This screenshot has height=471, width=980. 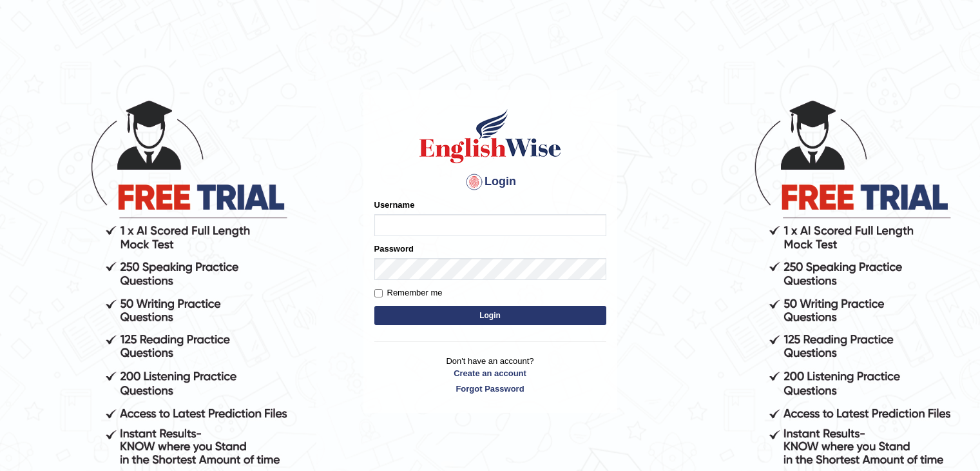 I want to click on label: Username, so click(x=395, y=205).